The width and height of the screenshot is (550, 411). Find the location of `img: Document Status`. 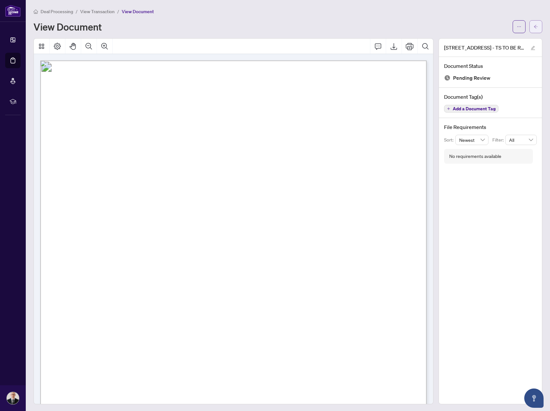

img: Document Status is located at coordinates (447, 78).